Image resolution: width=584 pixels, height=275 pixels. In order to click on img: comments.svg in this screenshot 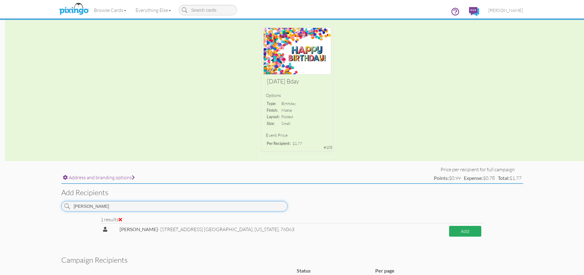, I will do `click(474, 12)`.